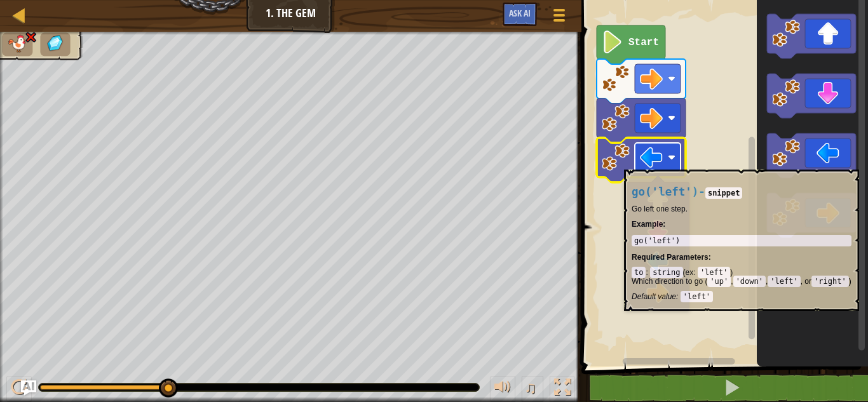 The height and width of the screenshot is (402, 868). Describe the element at coordinates (563, 389) in the screenshot. I see `button: Toggle fullscreen` at that location.